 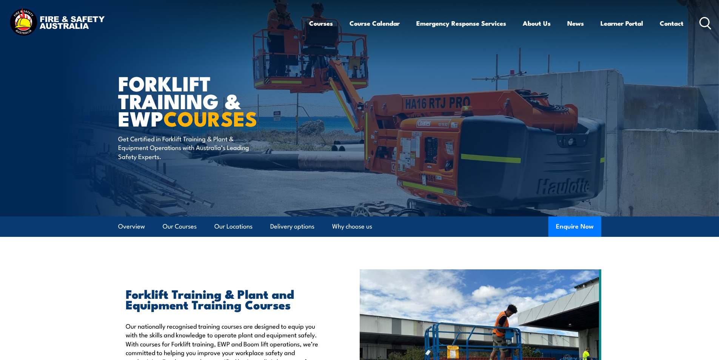 I want to click on h2: Forklift Training & Plant and Equipment Training Courses, so click(x=225, y=299).